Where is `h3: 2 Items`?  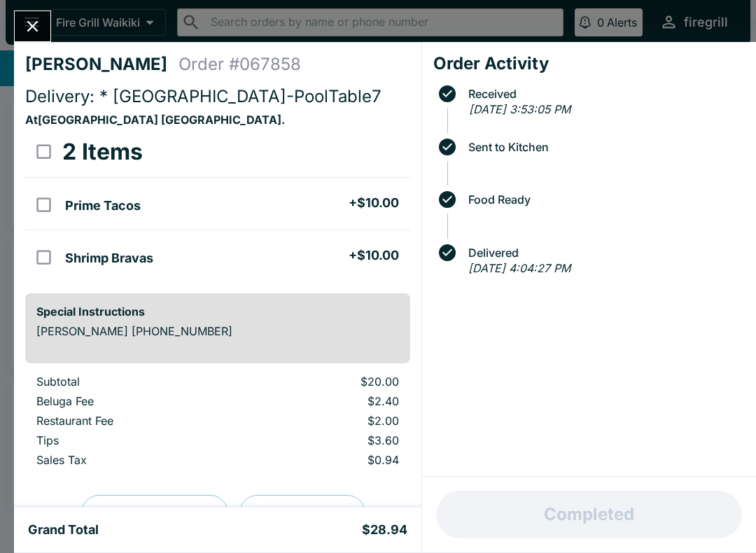
h3: 2 Items is located at coordinates (102, 152).